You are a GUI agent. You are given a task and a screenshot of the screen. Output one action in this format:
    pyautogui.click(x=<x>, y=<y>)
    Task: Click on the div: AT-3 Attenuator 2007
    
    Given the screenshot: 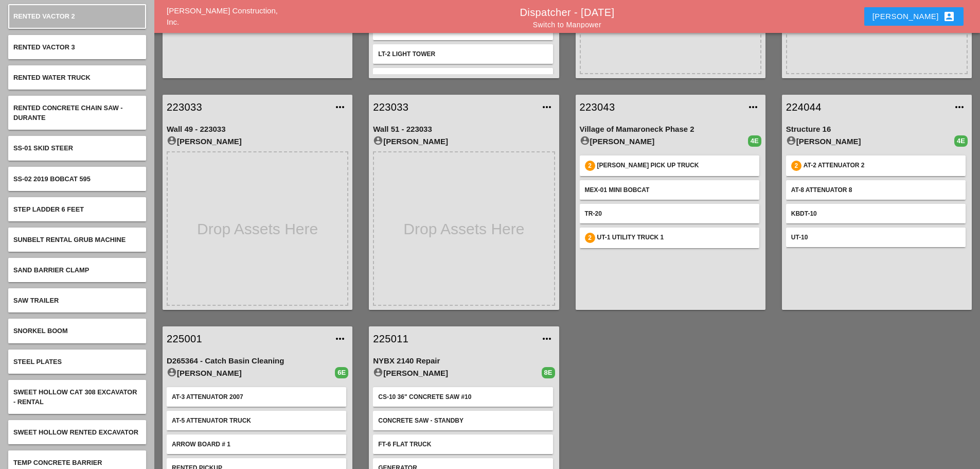 What is the action you would take?
    pyautogui.click(x=256, y=397)
    